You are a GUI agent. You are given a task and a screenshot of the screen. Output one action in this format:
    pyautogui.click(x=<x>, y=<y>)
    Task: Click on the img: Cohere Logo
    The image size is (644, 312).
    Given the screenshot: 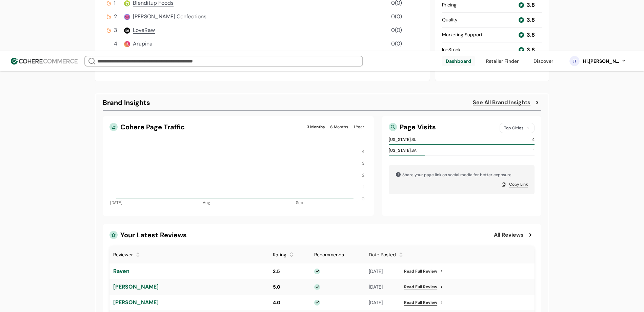 What is the action you would take?
    pyautogui.click(x=44, y=61)
    